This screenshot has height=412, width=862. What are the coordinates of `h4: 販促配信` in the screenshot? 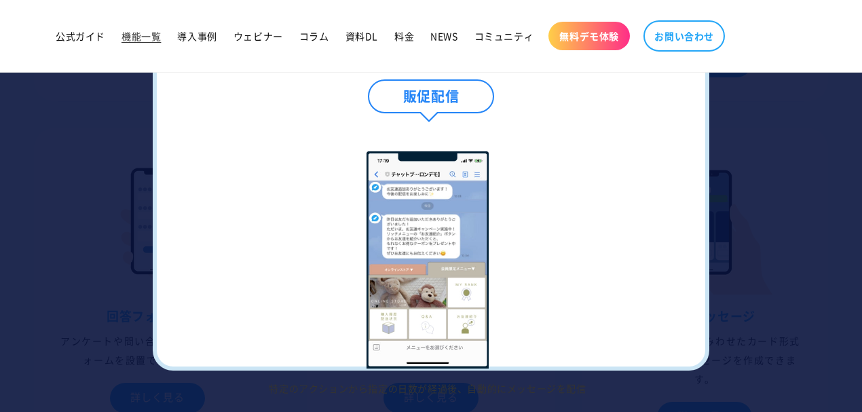 It's located at (431, 96).